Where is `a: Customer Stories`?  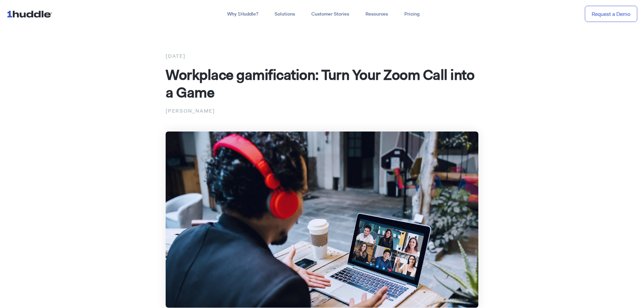 a: Customer Stories is located at coordinates (330, 14).